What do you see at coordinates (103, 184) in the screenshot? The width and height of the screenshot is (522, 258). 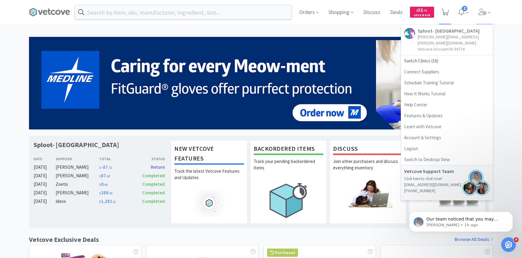 I see `span: 0` at bounding box center [103, 184].